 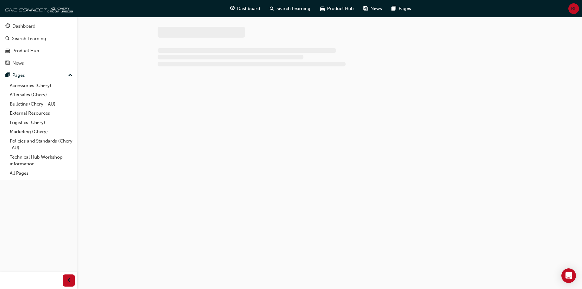 What do you see at coordinates (29, 38) in the screenshot?
I see `div: Search Learning` at bounding box center [29, 38].